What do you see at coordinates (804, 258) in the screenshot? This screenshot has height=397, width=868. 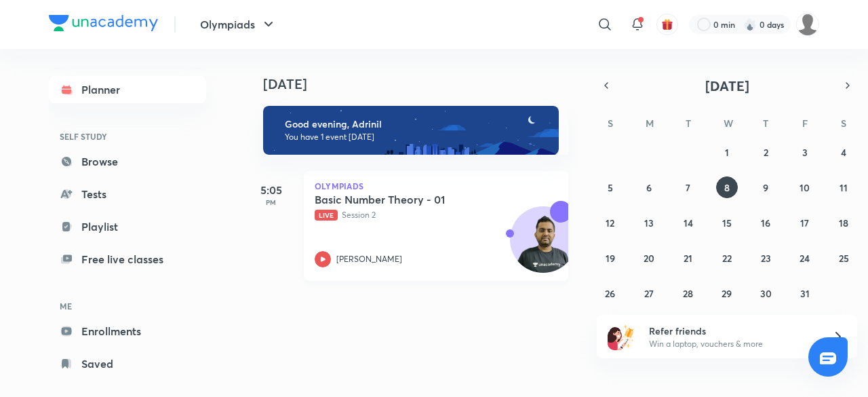 I see `abbr: October 24, 2025` at bounding box center [804, 258].